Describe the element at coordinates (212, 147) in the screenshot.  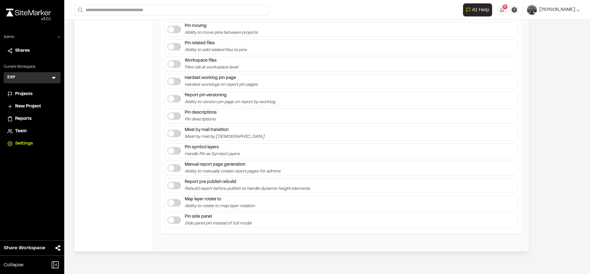
I see `p: Pin symbol layers` at that location.